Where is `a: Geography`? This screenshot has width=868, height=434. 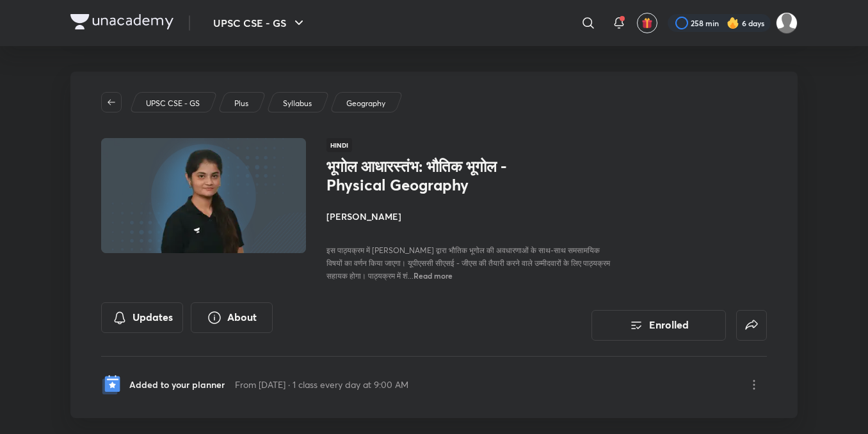 a: Geography is located at coordinates (366, 104).